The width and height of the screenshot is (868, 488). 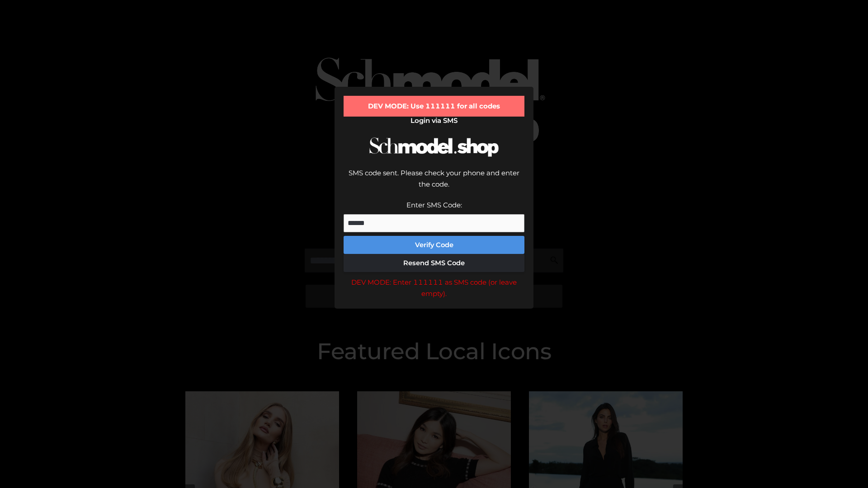 I want to click on div: DEV MODE: Use 111111 for all codes, so click(x=434, y=106).